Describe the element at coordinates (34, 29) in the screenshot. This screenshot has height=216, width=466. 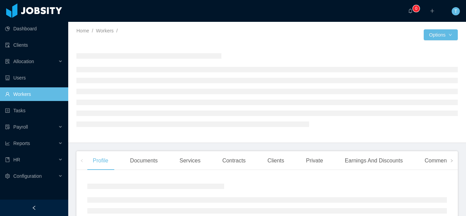
I see `a: icon: pie-chartDashboard` at that location.